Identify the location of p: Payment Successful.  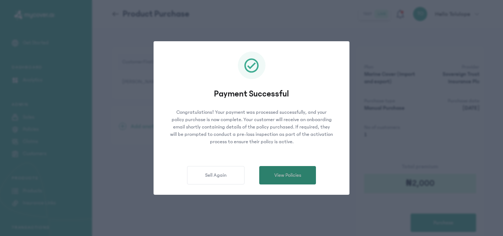
(252, 94).